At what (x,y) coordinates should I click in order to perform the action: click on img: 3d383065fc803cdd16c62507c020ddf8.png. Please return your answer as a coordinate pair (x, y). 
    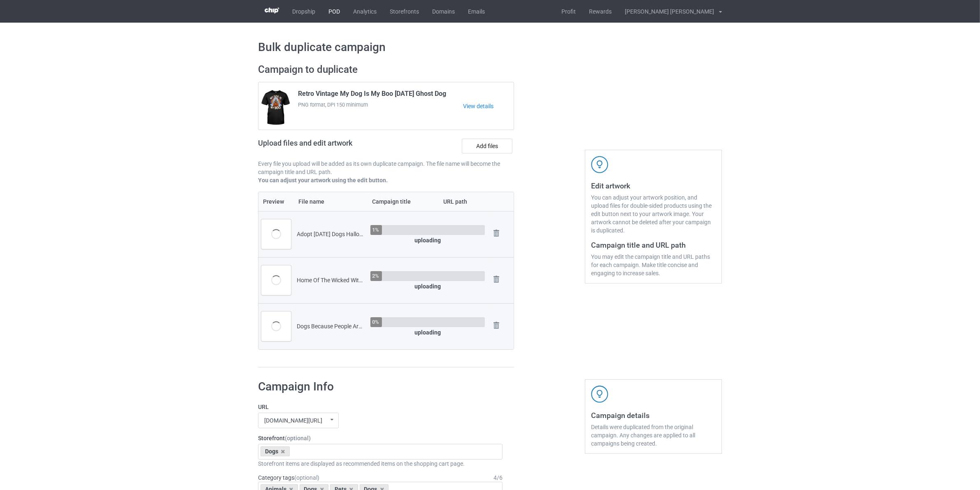
    Looking at the image, I should click on (272, 10).